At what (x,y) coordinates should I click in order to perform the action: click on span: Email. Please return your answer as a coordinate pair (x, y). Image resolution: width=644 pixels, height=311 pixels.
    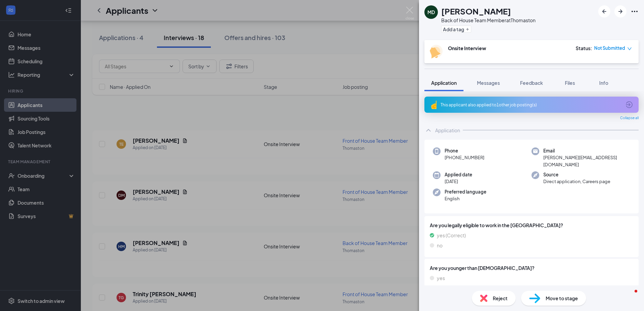
    Looking at the image, I should click on (587, 151).